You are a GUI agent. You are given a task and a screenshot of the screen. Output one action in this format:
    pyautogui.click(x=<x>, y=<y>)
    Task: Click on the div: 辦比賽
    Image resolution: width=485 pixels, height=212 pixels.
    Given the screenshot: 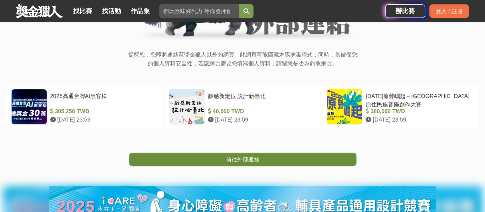 What is the action you would take?
    pyautogui.click(x=405, y=11)
    